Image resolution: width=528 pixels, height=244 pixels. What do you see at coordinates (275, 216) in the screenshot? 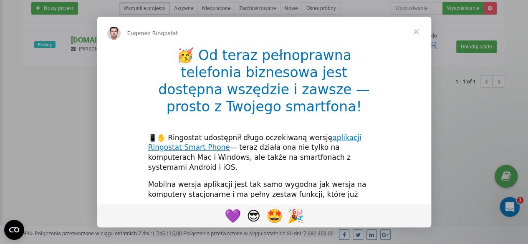
I see `span: star struck reaction` at bounding box center [275, 216].